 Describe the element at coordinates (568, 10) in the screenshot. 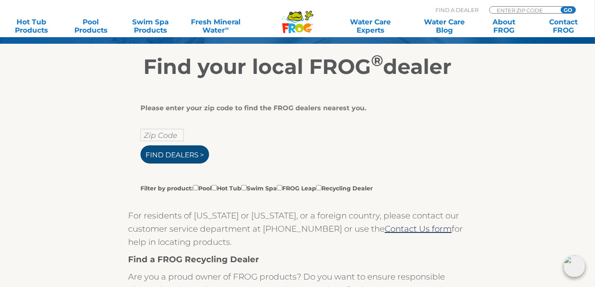

I see `input: GO` at that location.